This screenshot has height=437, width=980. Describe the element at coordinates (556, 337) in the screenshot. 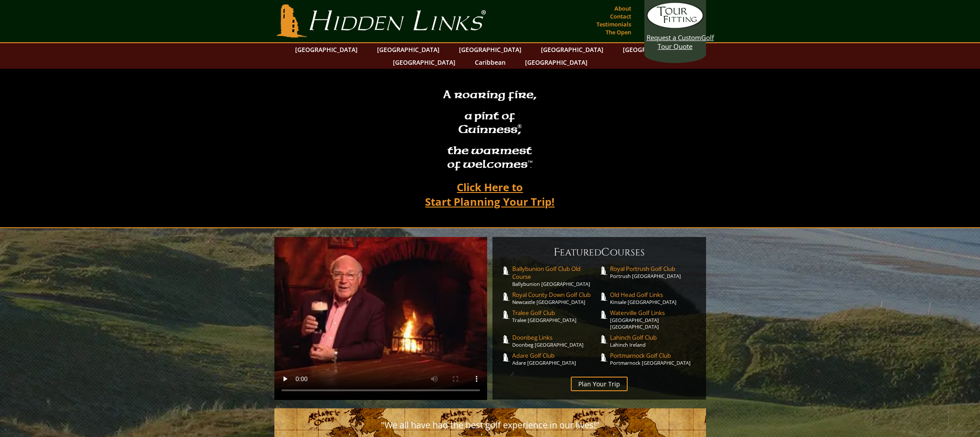

I see `span: Doonbeg Links` at that location.